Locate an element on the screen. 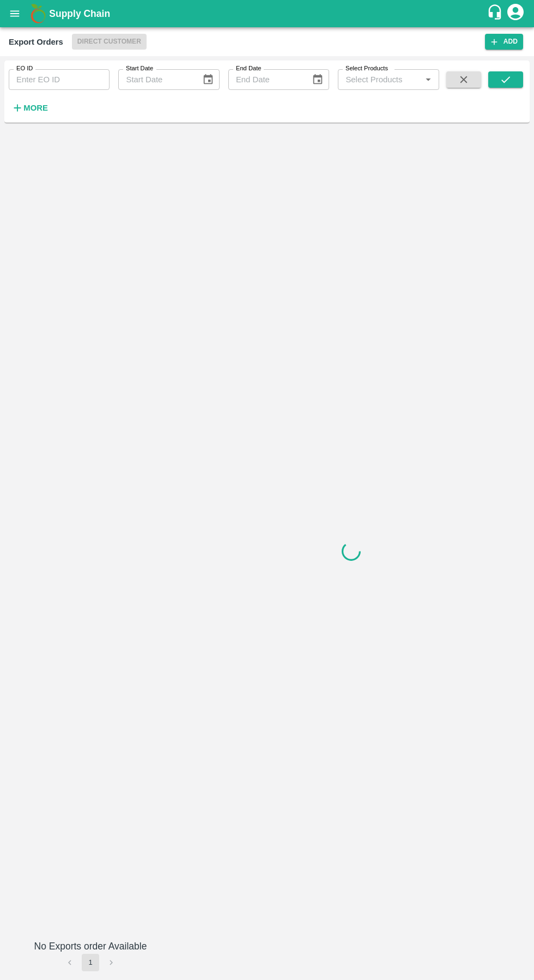 The width and height of the screenshot is (534, 980). nav: pagination navigation is located at coordinates (90, 962).